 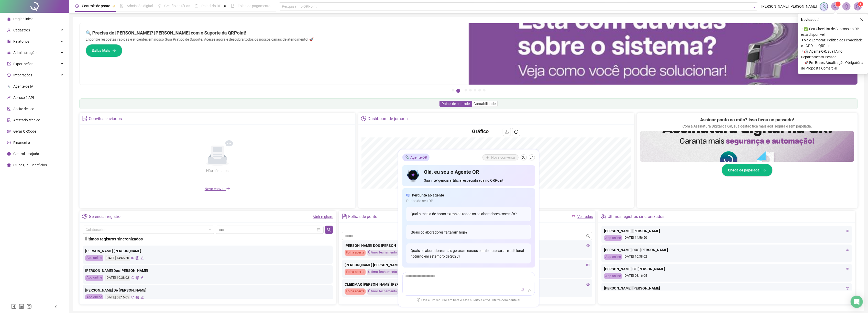 I want to click on span: arrow-right, so click(x=764, y=170).